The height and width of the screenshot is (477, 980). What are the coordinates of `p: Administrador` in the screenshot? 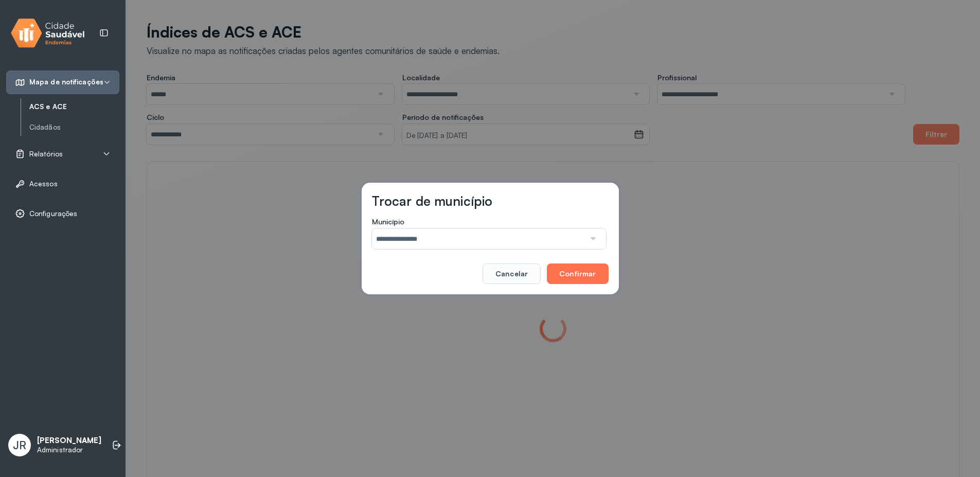 It's located at (69, 450).